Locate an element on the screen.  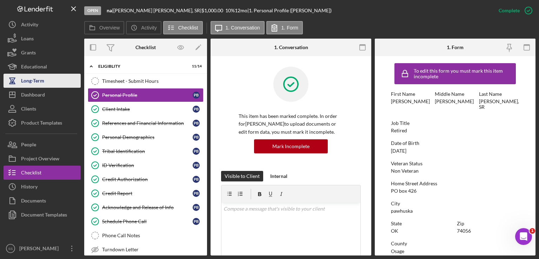
div: Turndown Letter is located at coordinates (153, 249).